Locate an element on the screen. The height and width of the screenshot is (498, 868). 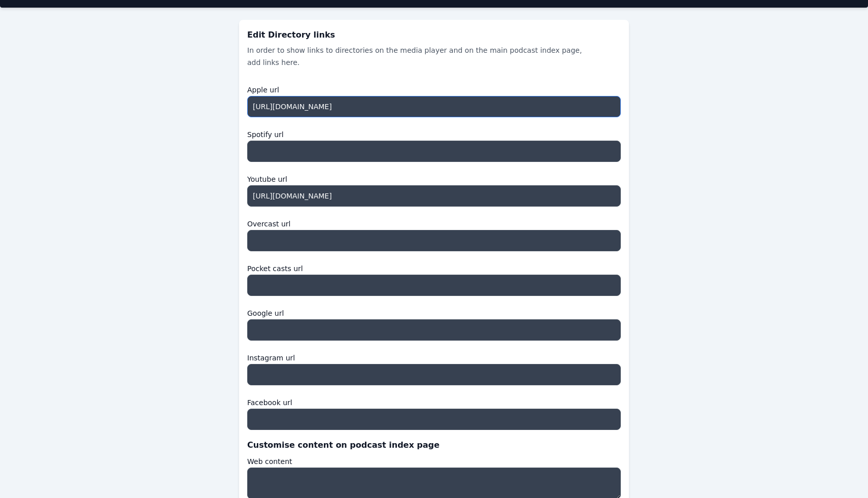
label: Overcast url is located at coordinates (434, 222).